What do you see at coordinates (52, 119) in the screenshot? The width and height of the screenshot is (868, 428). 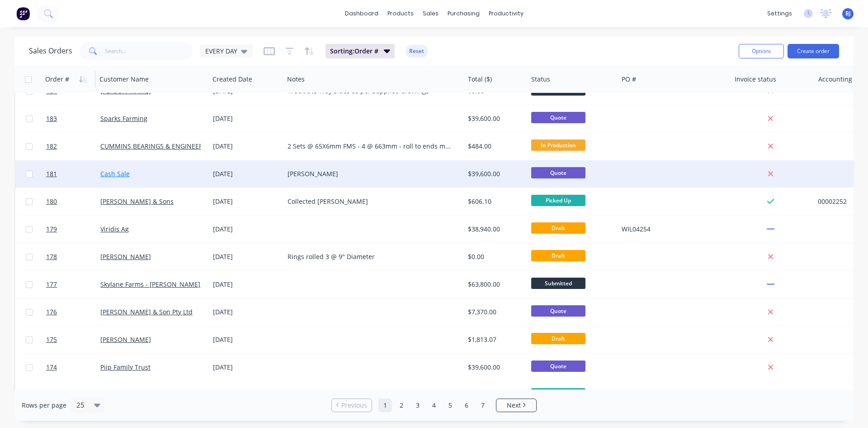 I see `span: 183` at bounding box center [52, 119].